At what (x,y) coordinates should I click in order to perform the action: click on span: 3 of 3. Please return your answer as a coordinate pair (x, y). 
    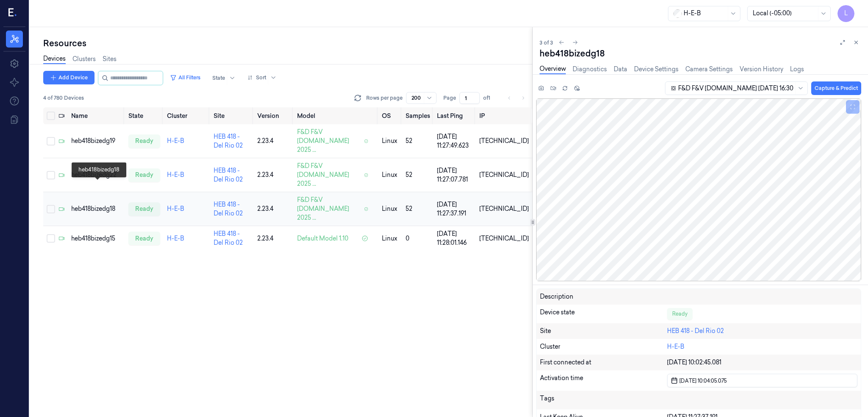
    Looking at the image, I should click on (546, 42).